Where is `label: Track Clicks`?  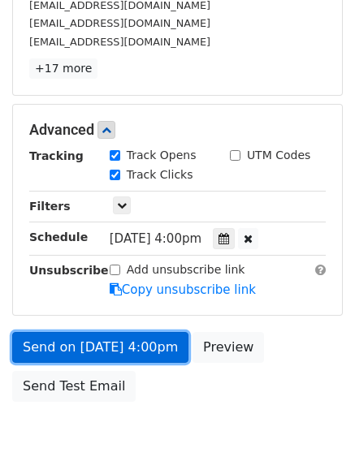 label: Track Clicks is located at coordinates (160, 175).